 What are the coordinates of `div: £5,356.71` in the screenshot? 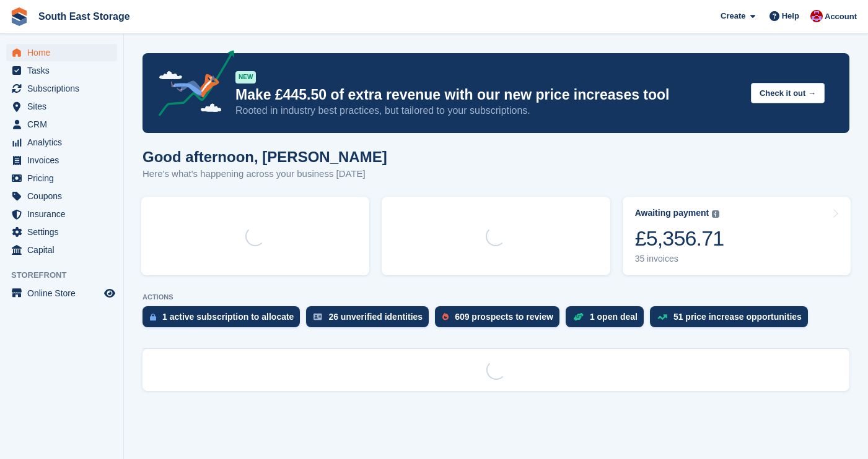 It's located at (679, 239).